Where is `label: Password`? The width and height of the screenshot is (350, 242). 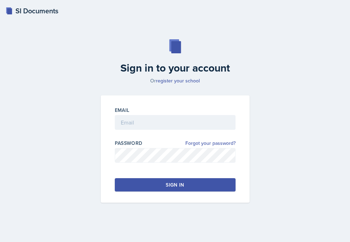 label: Password is located at coordinates (129, 143).